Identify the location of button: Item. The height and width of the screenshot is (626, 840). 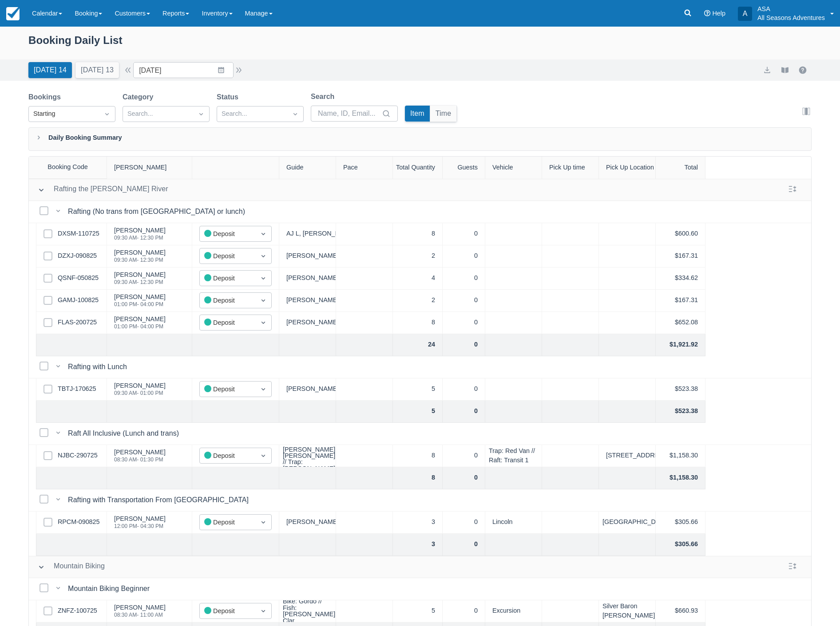
(417, 114).